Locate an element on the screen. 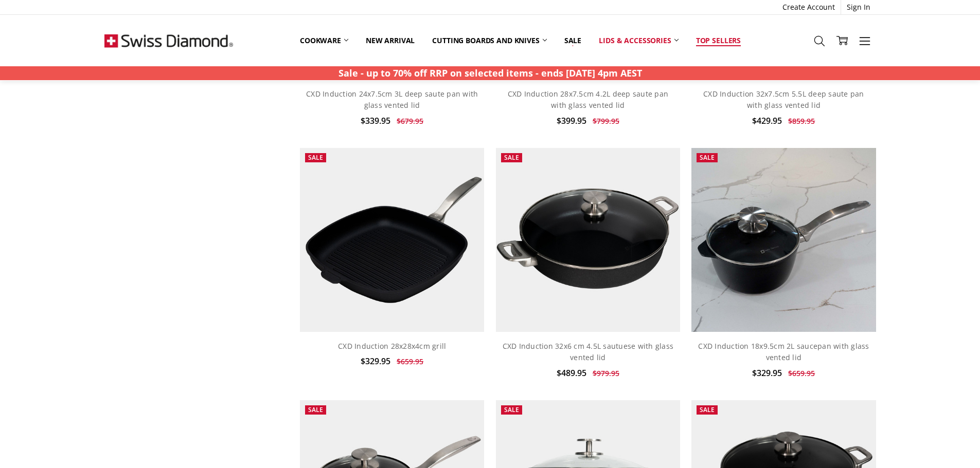  span: $979.95 is located at coordinates (606, 373).